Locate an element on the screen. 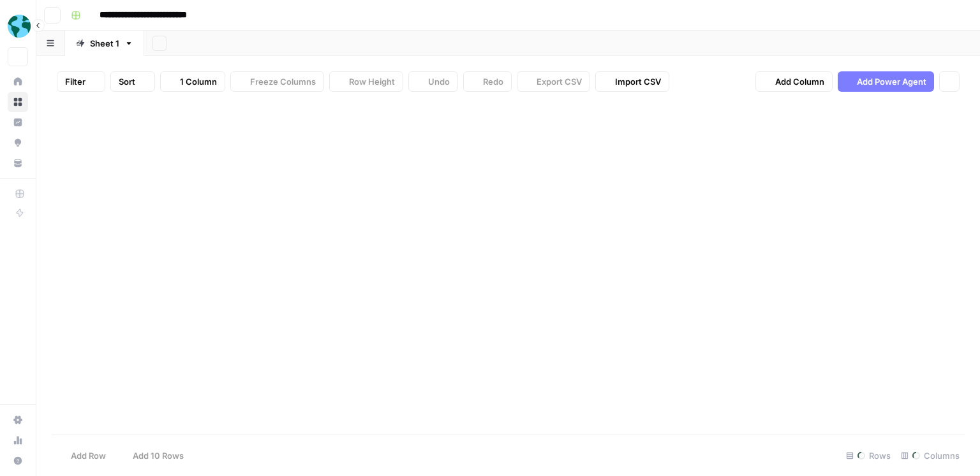 This screenshot has height=476, width=980. img: Participate Learning Logo is located at coordinates (19, 26).